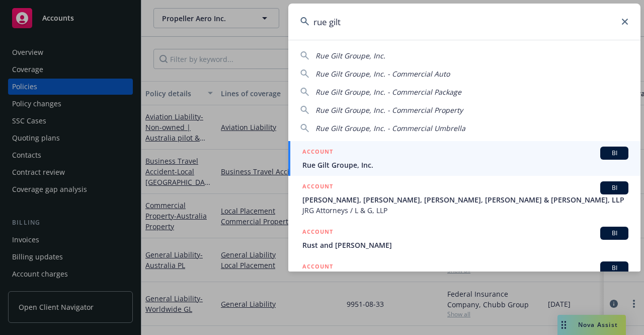 Image resolution: width=644 pixels, height=335 pixels. What do you see at coordinates (466, 210) in the screenshot?
I see `span: JRG Attorneys / L & G, LLP` at bounding box center [466, 210].